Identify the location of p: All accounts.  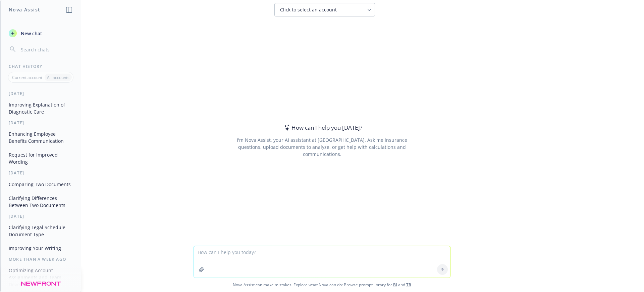
(58, 77).